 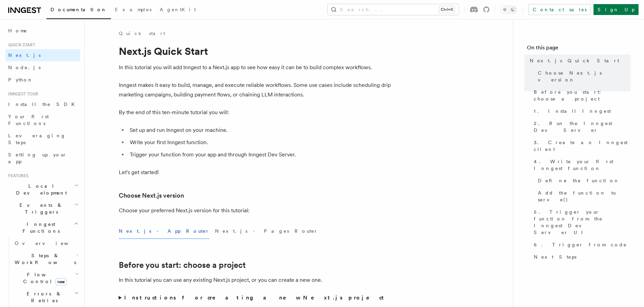 I want to click on span: Inngest Functions, so click(x=40, y=227).